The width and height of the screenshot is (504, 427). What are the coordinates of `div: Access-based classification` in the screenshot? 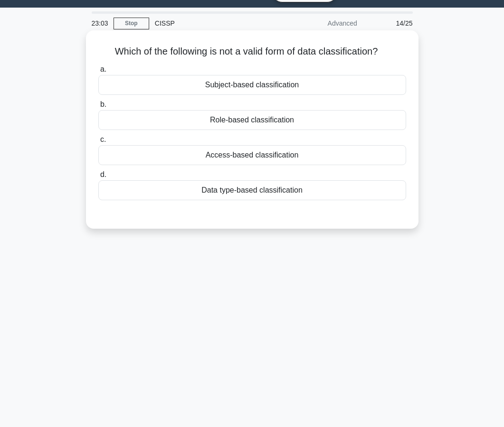 It's located at (252, 156).